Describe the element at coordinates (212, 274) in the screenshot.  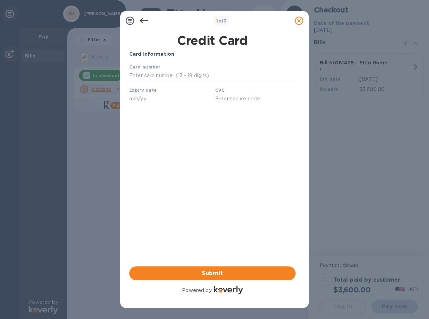
I see `span: Submit` at that location.